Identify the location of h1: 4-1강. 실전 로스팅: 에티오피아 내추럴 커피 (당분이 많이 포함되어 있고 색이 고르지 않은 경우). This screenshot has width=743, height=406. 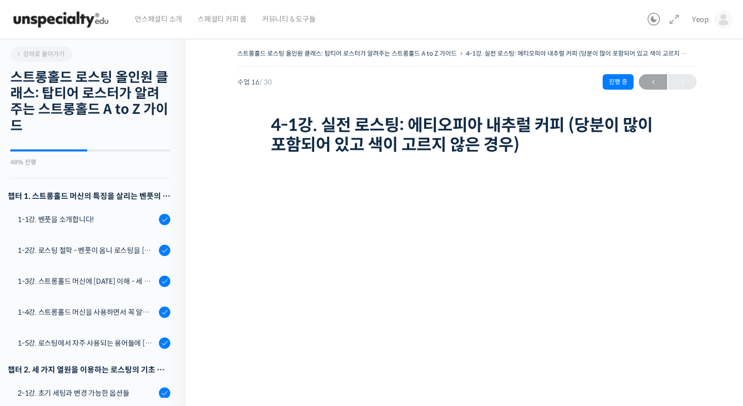
(467, 135).